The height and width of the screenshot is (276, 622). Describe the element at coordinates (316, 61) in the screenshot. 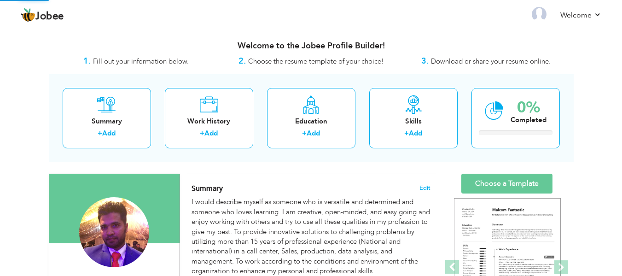

I see `span: Choose the resume template of your choice!` at that location.